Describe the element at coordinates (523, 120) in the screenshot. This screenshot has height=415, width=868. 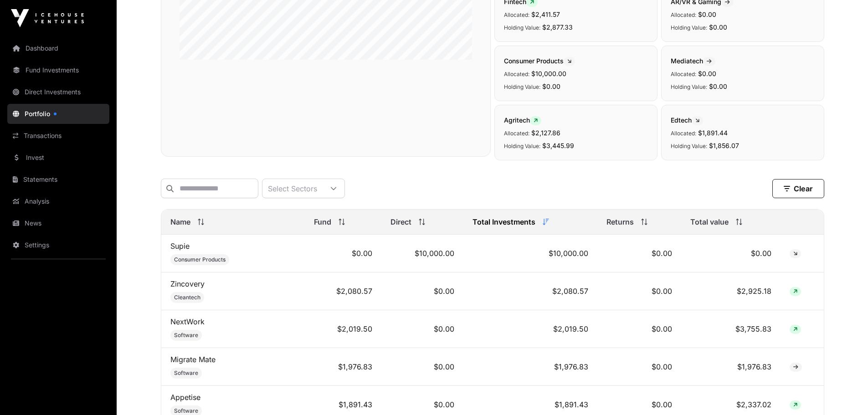
I see `span: Agritech` at that location.